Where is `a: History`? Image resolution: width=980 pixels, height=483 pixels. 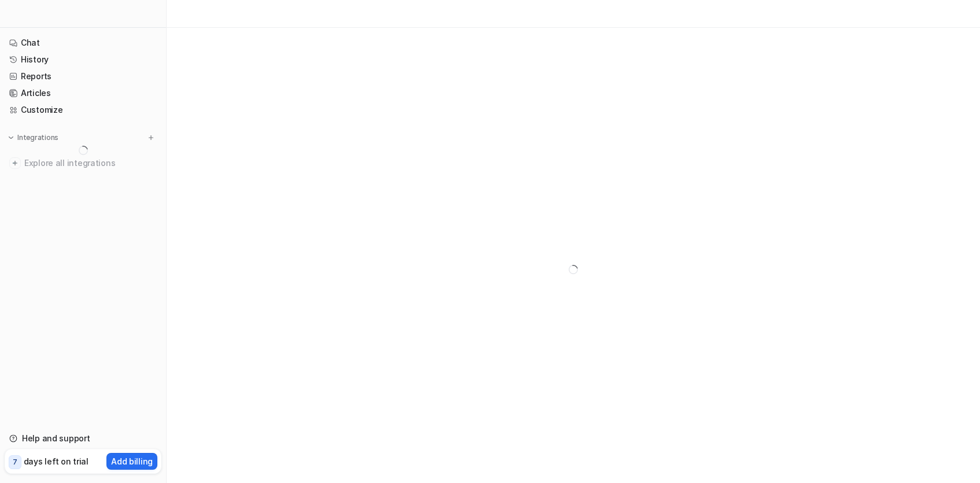 a: History is located at coordinates (83, 59).